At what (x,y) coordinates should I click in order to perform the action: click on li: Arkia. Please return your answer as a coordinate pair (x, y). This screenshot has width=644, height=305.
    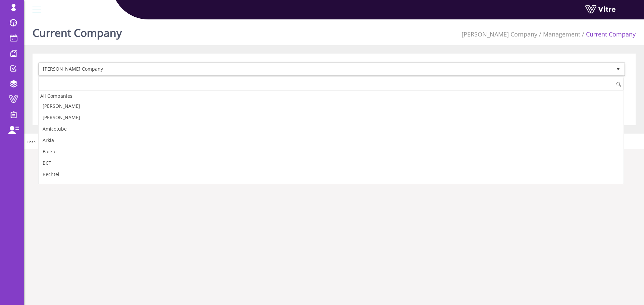
    Looking at the image, I should click on (331, 140).